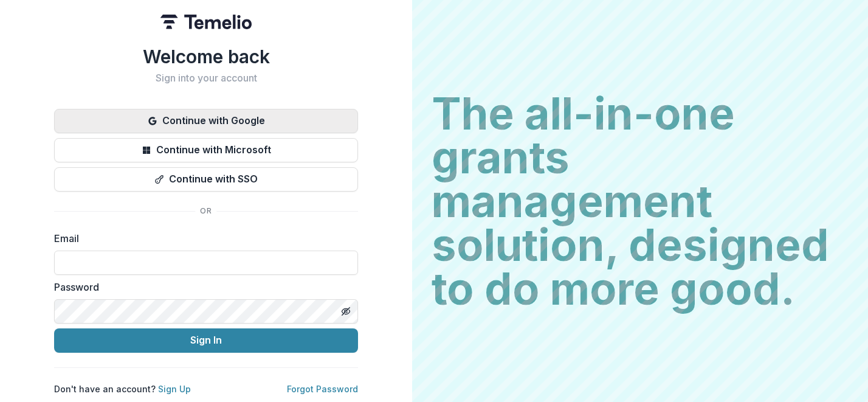 The width and height of the screenshot is (868, 402). Describe the element at coordinates (206, 22) in the screenshot. I see `img: Temelio` at that location.